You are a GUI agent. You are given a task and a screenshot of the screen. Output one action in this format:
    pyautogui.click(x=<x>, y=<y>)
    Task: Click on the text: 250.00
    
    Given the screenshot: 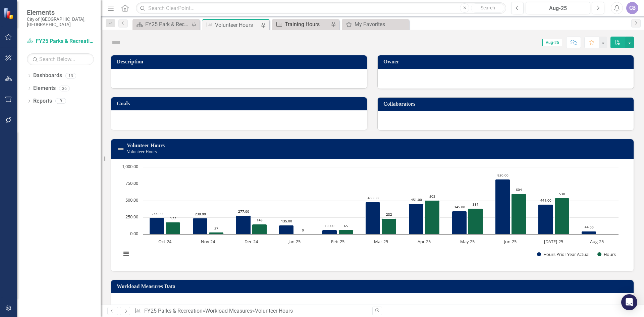 What is the action you would take?
    pyautogui.click(x=132, y=217)
    